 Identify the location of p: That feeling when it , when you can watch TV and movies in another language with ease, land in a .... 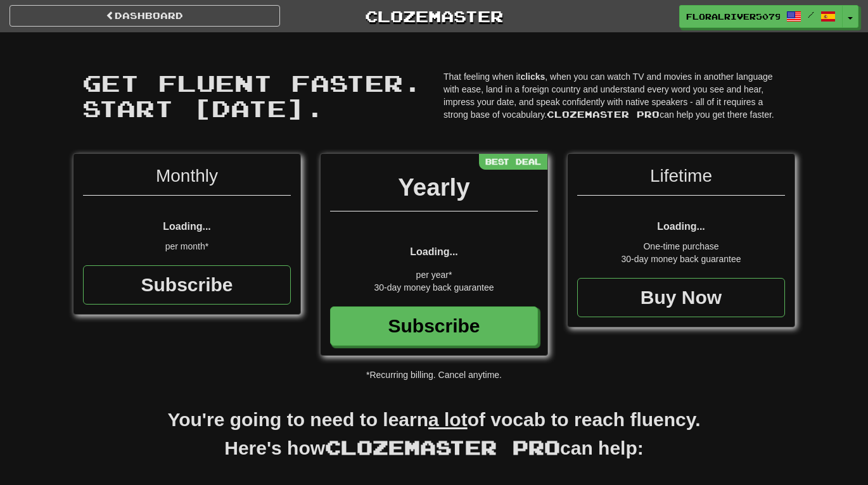
(614, 96).